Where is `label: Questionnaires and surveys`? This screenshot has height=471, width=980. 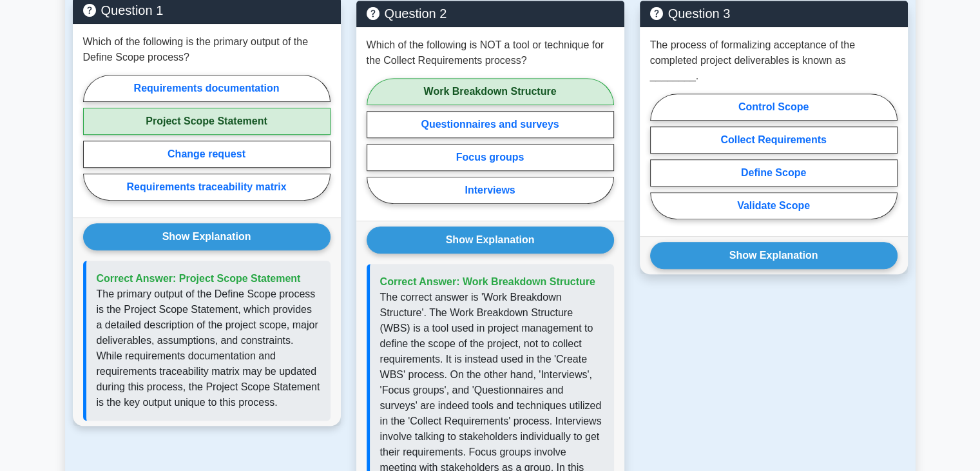 label: Questionnaires and surveys is located at coordinates (490, 125).